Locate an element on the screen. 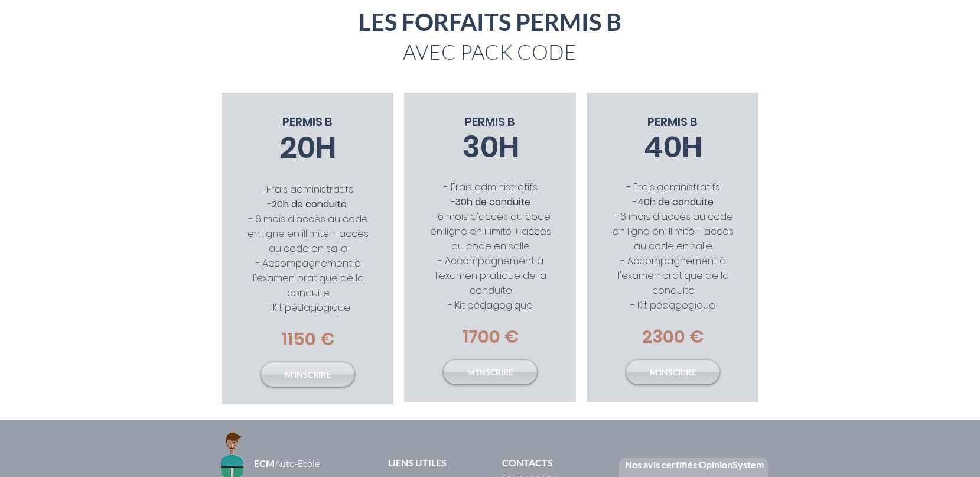 The image size is (980, 477). span: Nos avis certifiés OpinionSystem is located at coordinates (694, 464).